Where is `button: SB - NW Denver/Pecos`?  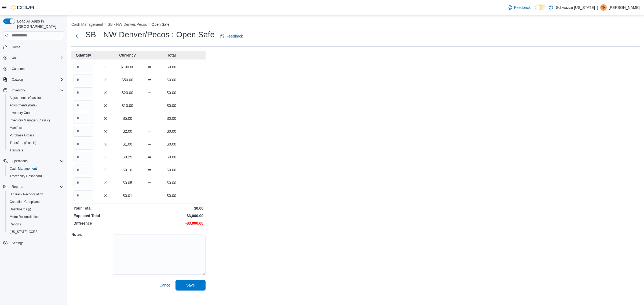
button: SB - NW Denver/Pecos is located at coordinates (127, 24).